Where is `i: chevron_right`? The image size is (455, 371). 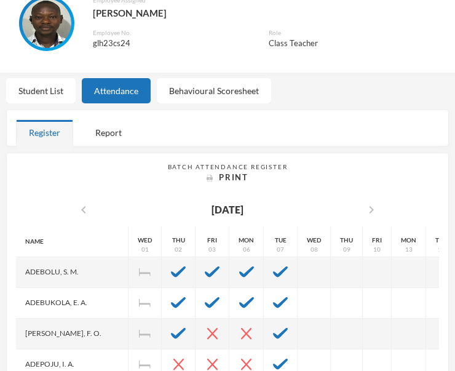 i: chevron_right is located at coordinates (371, 210).